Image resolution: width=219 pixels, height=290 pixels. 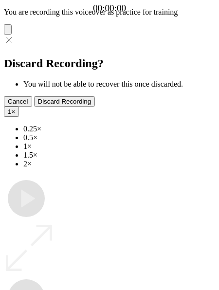 I want to click on span: 1, so click(x=9, y=111).